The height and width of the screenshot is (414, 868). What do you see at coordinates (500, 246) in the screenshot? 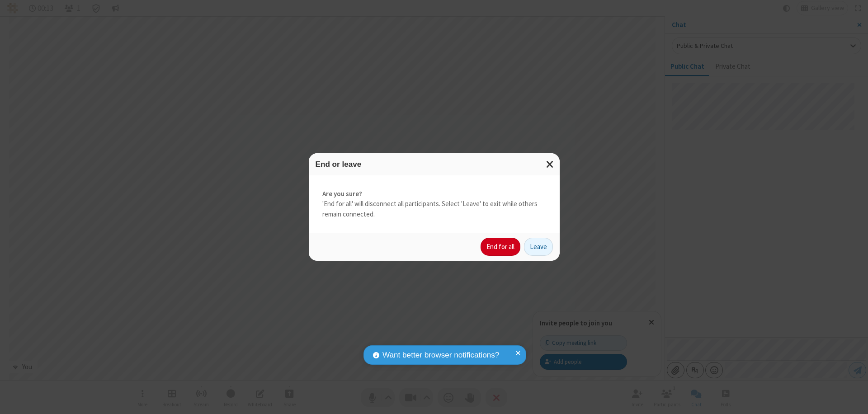
I see `button: End for all` at bounding box center [500, 246].